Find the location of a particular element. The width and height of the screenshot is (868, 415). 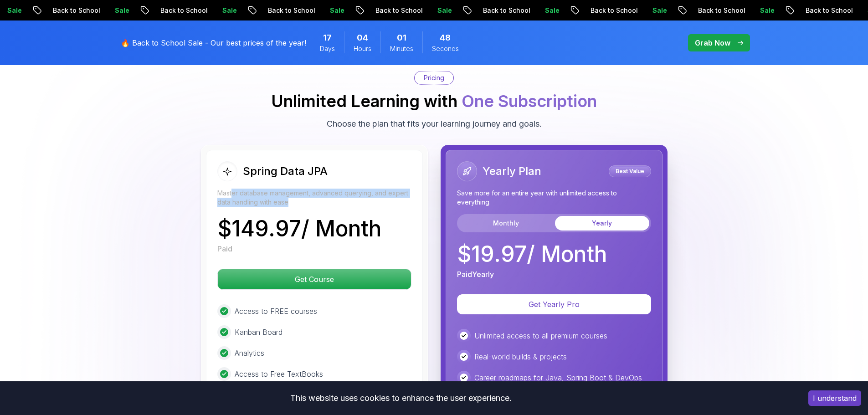

p: Pricing is located at coordinates (434, 78).